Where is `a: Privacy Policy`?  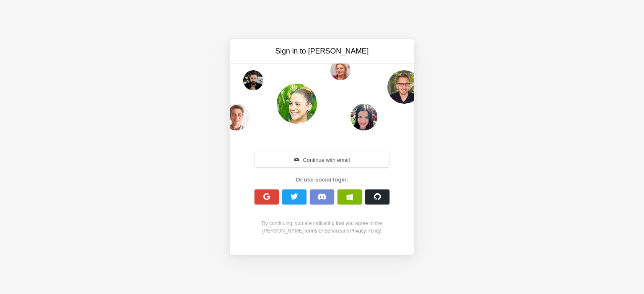
a: Privacy Policy is located at coordinates (364, 231).